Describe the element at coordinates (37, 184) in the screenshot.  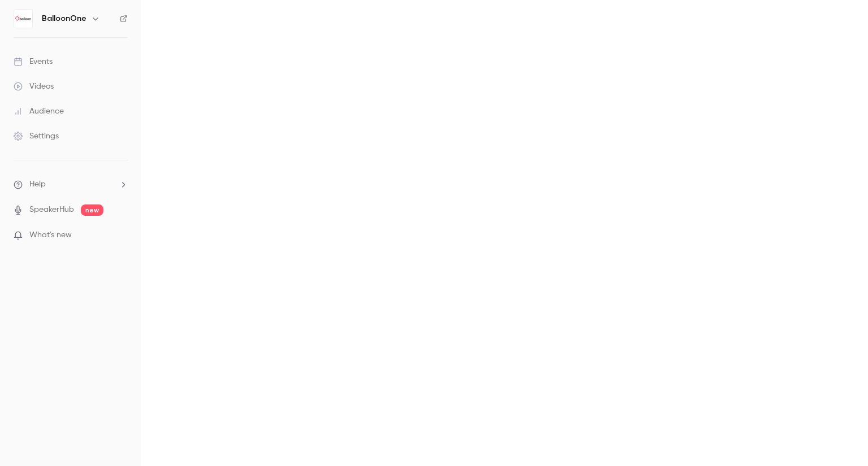
I see `span: Help` at that location.